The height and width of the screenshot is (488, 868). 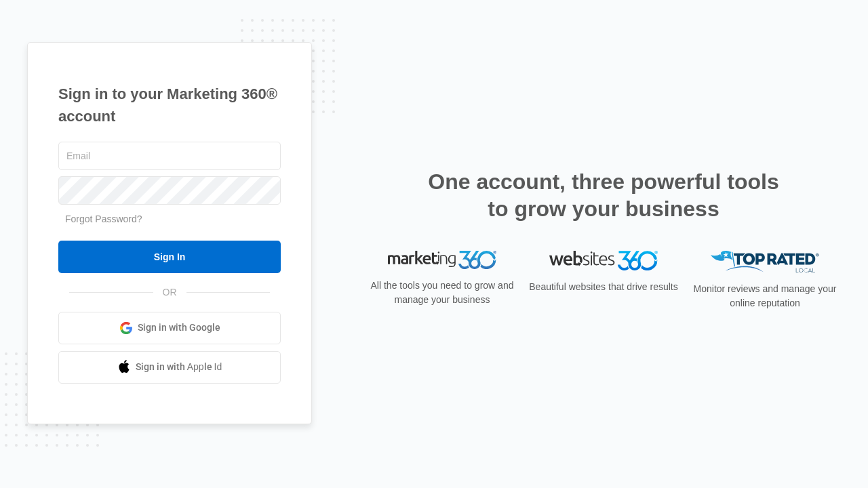 What do you see at coordinates (442, 260) in the screenshot?
I see `img: Marketing 360` at bounding box center [442, 260].